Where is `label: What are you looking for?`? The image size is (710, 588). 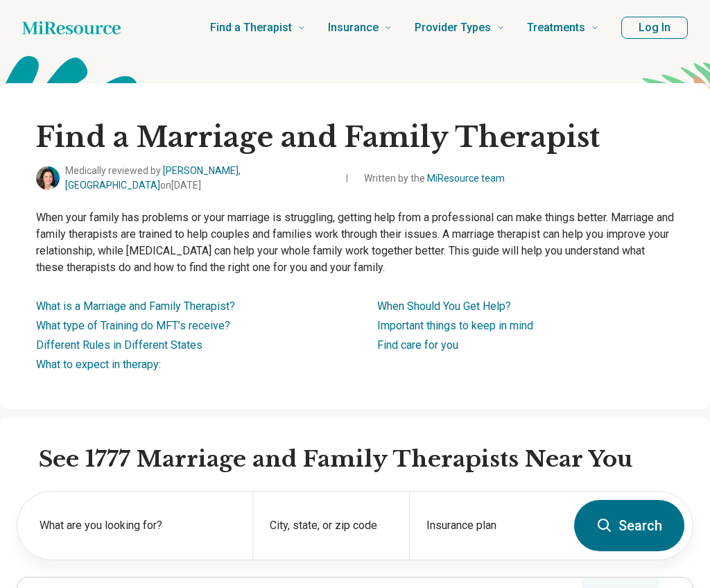
label: What are you looking for? is located at coordinates (137, 525).